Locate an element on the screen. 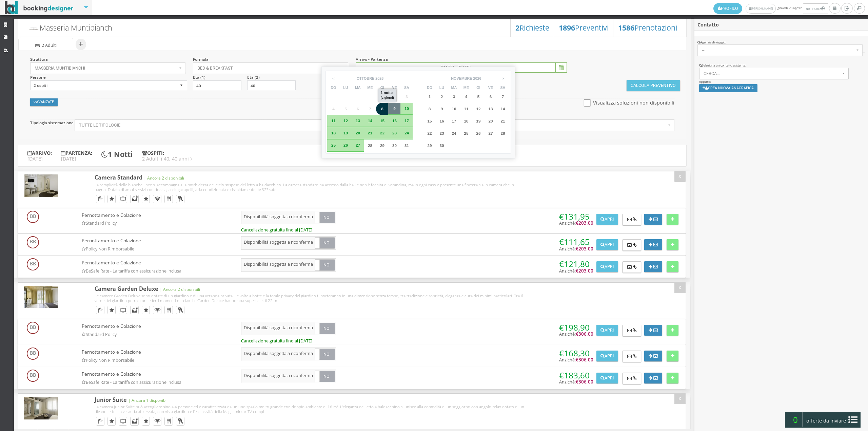  div: Seleziona un contatto esistente: is located at coordinates (782, 66).